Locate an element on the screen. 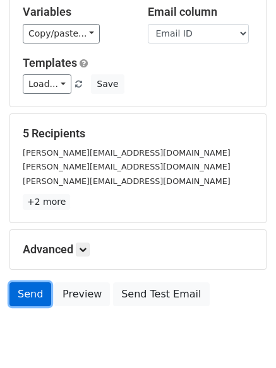  a: +2 more is located at coordinates (46, 202).